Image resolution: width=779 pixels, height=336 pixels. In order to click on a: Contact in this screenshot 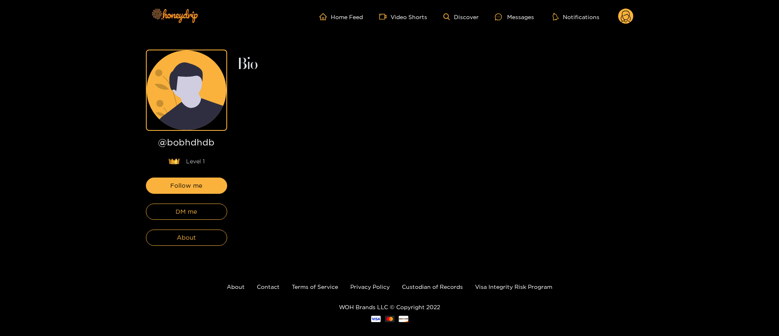, I will do `click(268, 287)`.